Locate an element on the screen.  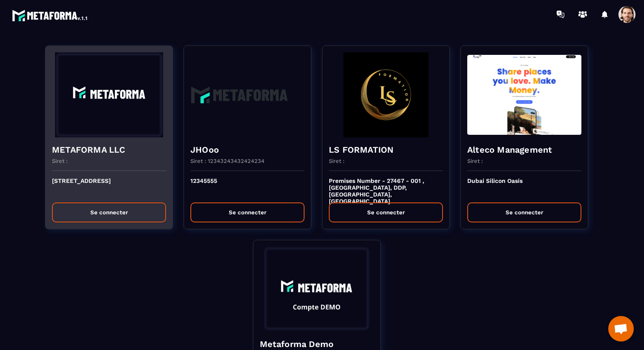
h4: Alteco Management is located at coordinates (524, 150).